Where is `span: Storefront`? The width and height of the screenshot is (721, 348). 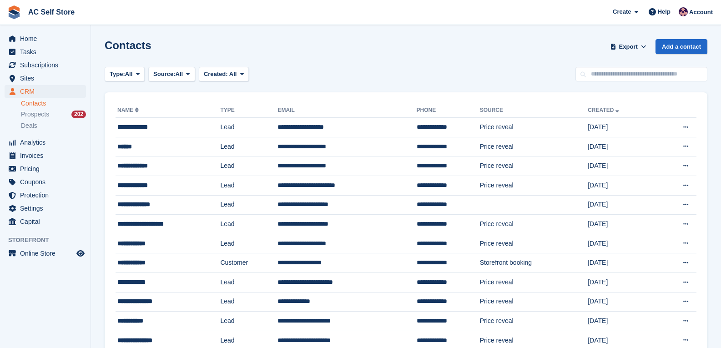 span: Storefront is located at coordinates (49, 240).